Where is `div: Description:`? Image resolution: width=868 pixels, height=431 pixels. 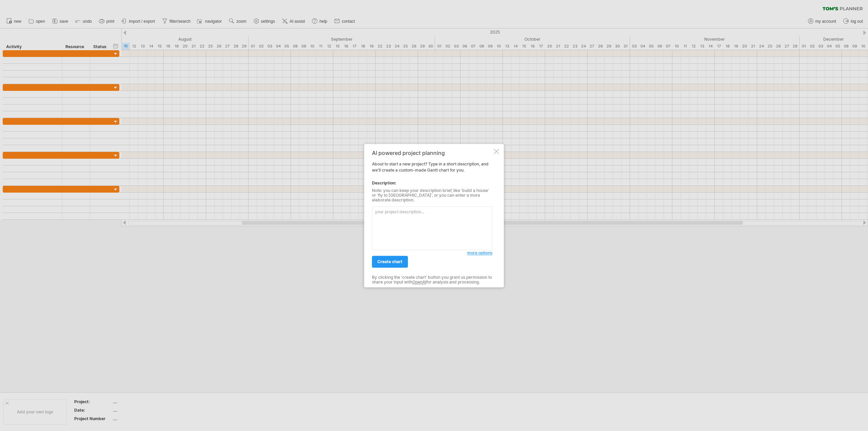 div: Description: is located at coordinates (432, 183).